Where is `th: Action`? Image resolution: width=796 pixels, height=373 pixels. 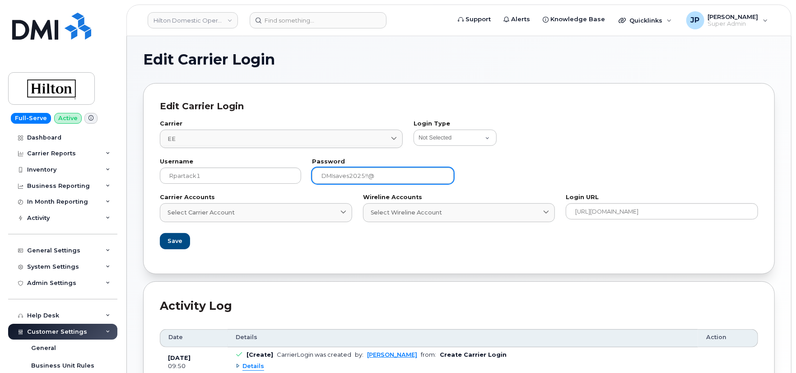
th: Action is located at coordinates (728, 338).